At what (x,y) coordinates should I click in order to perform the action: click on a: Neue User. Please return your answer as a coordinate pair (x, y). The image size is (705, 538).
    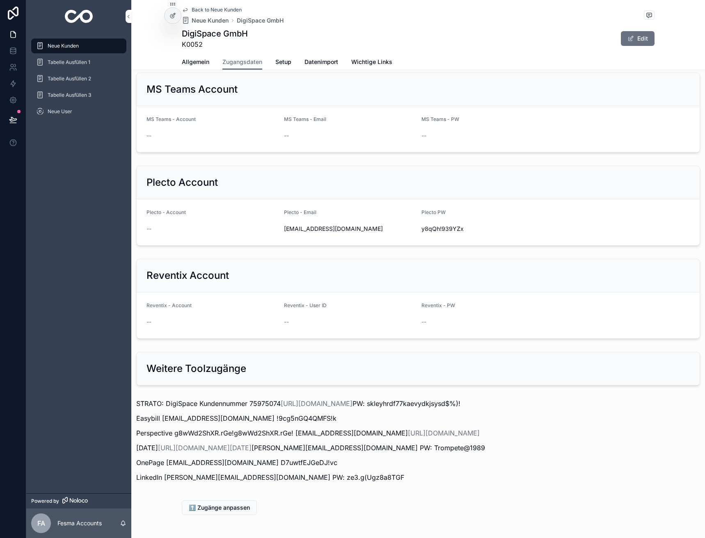
    Looking at the image, I should click on (79, 112).